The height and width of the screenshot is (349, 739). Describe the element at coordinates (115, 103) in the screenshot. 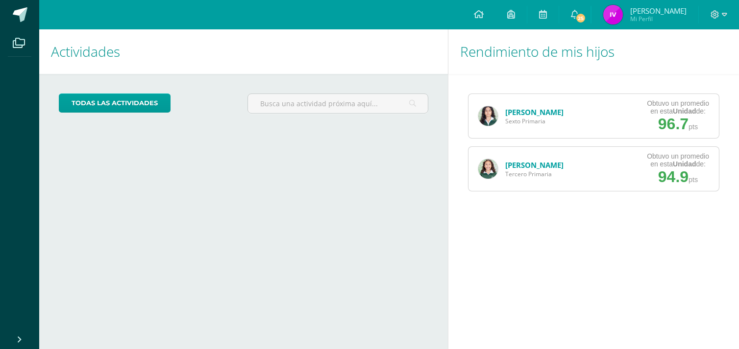

I see `a: todas las Actividades` at that location.